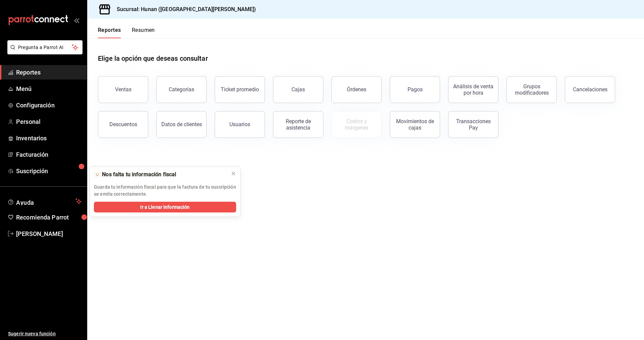 This screenshot has height=340, width=644. I want to click on button: Contrata inventarios para ver este reporte, so click(356, 125).